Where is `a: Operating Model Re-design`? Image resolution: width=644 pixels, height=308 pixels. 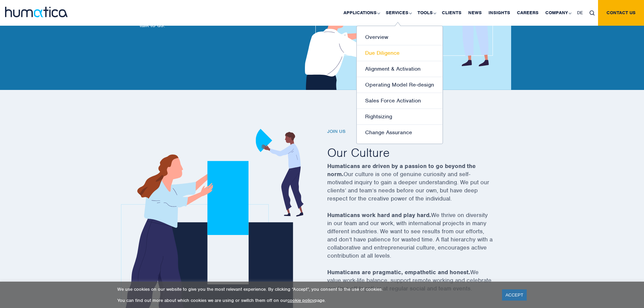 a: Operating Model Re-design is located at coordinates (399, 85).